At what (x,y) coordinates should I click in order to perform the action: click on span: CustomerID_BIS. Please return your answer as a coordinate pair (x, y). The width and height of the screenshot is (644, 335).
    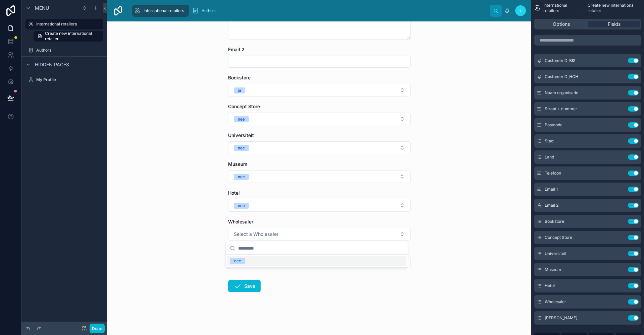
    Looking at the image, I should click on (560, 61).